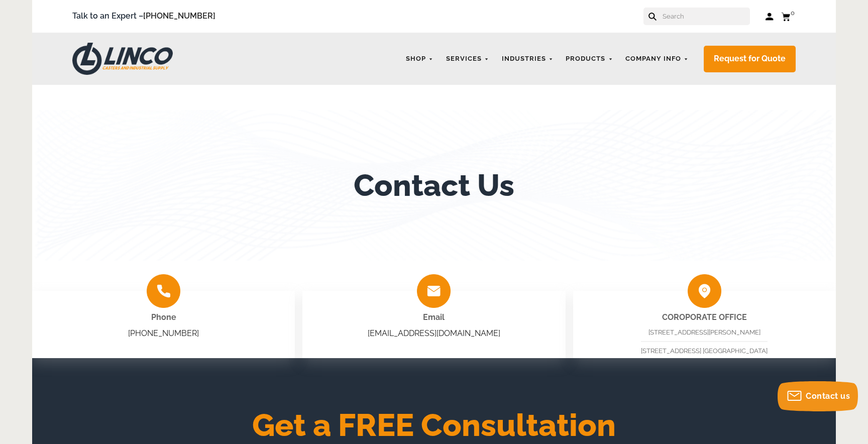 The height and width of the screenshot is (444, 868). What do you see at coordinates (657, 59) in the screenshot?
I see `a: Company Info` at bounding box center [657, 59].